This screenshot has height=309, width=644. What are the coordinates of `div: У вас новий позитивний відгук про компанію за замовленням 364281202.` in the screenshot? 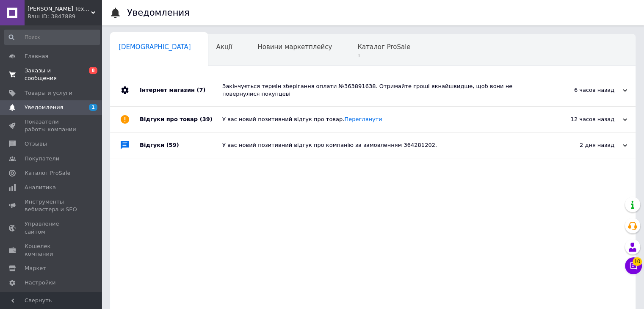 It's located at (382, 145).